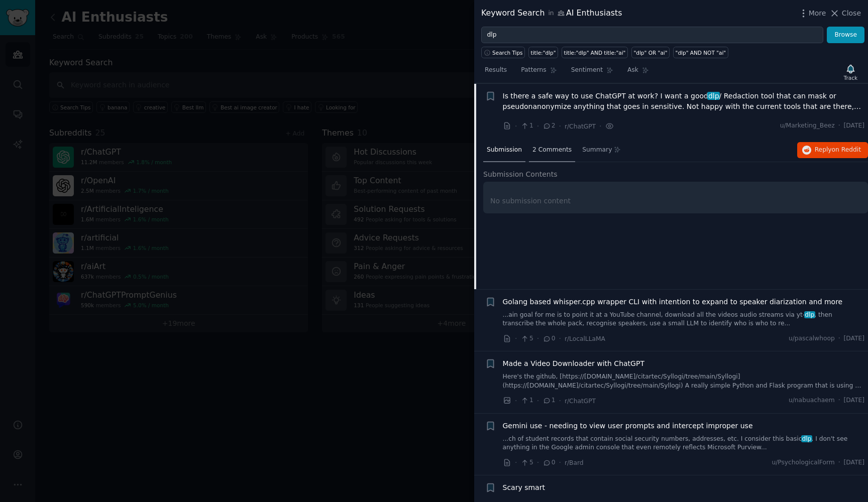 The height and width of the screenshot is (502, 868). I want to click on span: Close, so click(852, 13).